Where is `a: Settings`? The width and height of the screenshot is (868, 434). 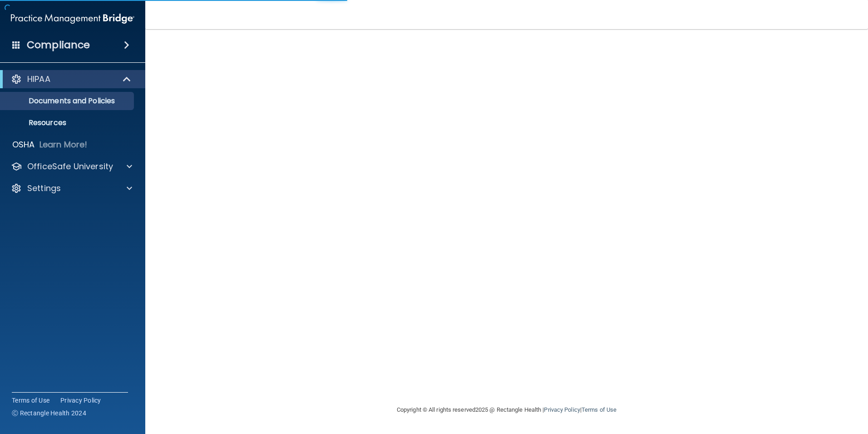 a: Settings is located at coordinates (71, 188).